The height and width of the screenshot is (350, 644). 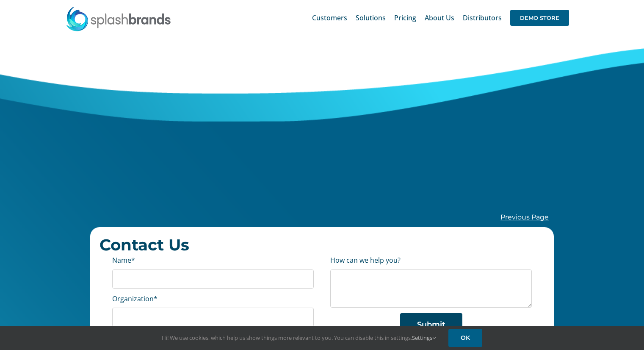 What do you see at coordinates (465, 338) in the screenshot?
I see `a: OK` at bounding box center [465, 338].